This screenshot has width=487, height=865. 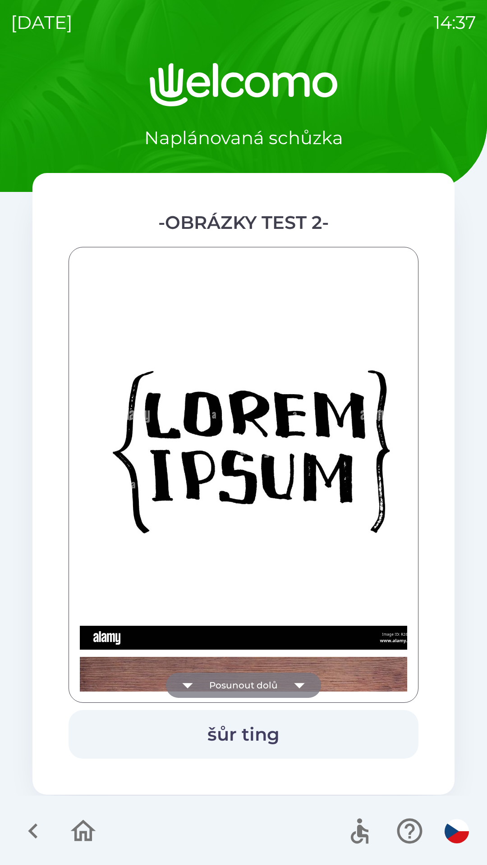 What do you see at coordinates (243, 85) in the screenshot?
I see `img: Logo` at bounding box center [243, 85].